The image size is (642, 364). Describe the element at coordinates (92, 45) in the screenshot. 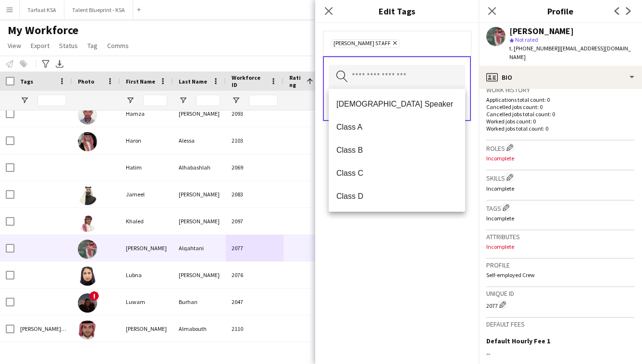

I see `a: Tag` at that location.